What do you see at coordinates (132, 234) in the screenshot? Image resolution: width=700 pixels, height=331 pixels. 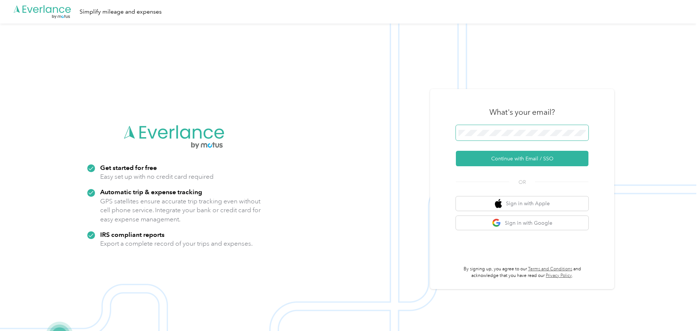 I see `strong: IRS compliant reports` at bounding box center [132, 234].